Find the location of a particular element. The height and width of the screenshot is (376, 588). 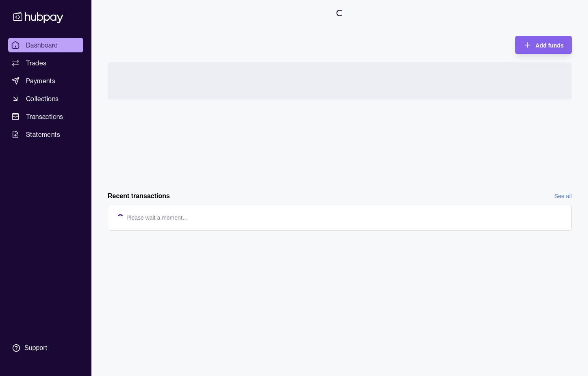

span: Collections is located at coordinates (42, 99).